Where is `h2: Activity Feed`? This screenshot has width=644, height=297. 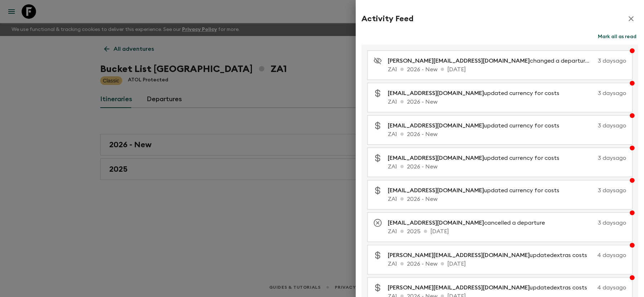
h2: Activity Feed is located at coordinates (387, 19).